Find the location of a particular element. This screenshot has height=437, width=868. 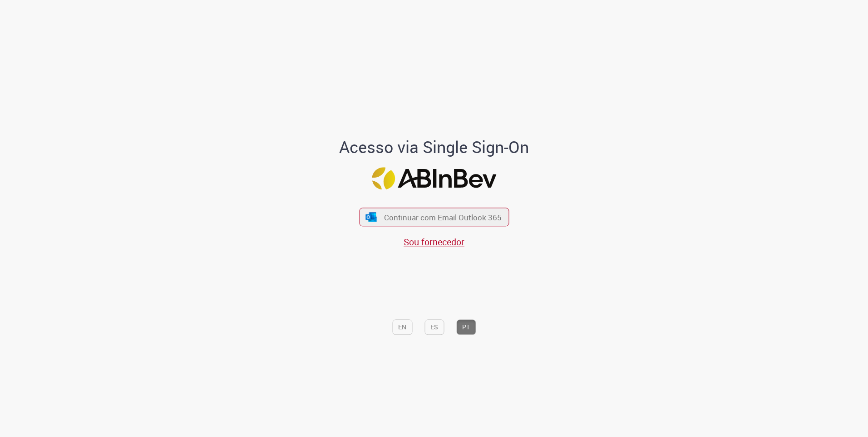

button: EN is located at coordinates (402, 327).